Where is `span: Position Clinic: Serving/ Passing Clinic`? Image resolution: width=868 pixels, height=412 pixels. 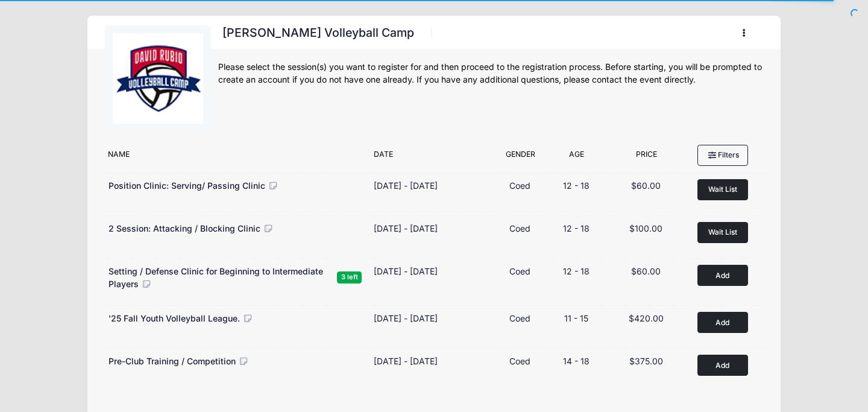 span: Position Clinic: Serving/ Passing Clinic is located at coordinates (187, 185).